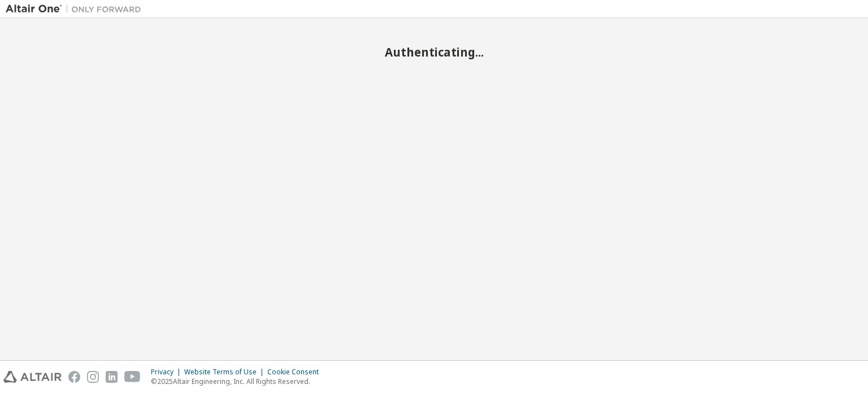  I want to click on div: Privacy, so click(167, 372).